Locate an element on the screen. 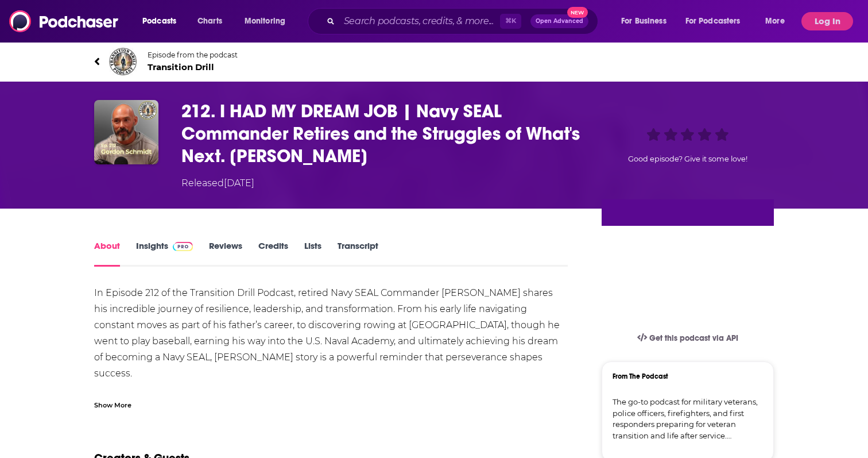  img: 212. I HAD MY DREAM JOB | Navy SEAL Commander Retires and the Struggles of What's Next. Gordon Sc... is located at coordinates (126, 132).